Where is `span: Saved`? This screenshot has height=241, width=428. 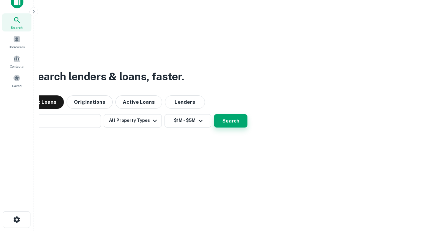 span: Saved is located at coordinates (17, 86).